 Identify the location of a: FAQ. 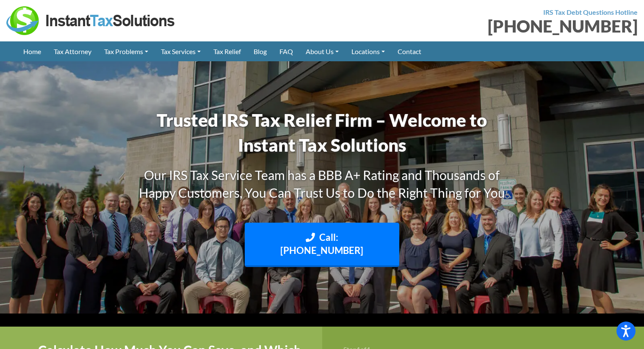
(286, 51).